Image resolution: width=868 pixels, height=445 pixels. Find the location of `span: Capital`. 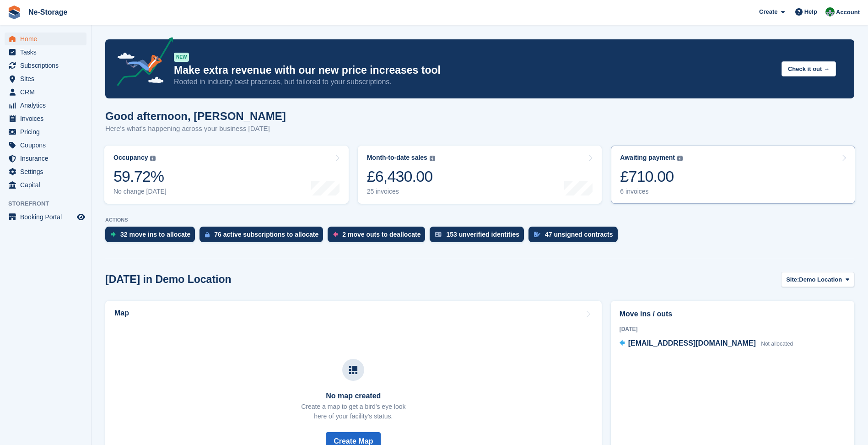

span: Capital is located at coordinates (48, 185).